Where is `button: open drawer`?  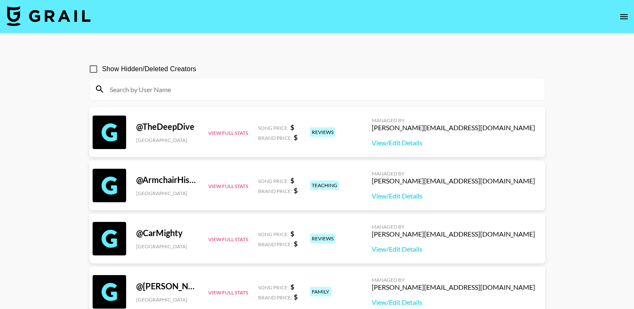
button: open drawer is located at coordinates (624, 17).